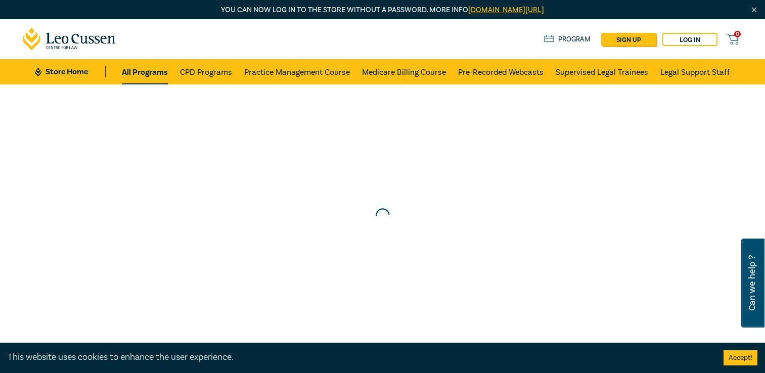  What do you see at coordinates (754, 10) in the screenshot?
I see `div: Close` at bounding box center [754, 10].